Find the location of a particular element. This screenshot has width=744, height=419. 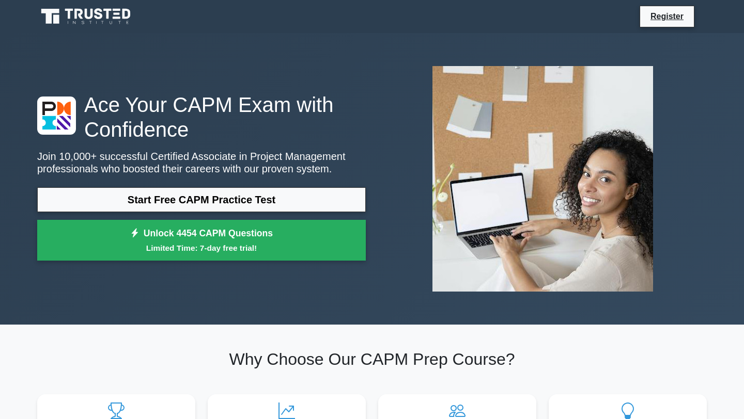

a: Start Free CAPM Practice Test is located at coordinates (201, 200).